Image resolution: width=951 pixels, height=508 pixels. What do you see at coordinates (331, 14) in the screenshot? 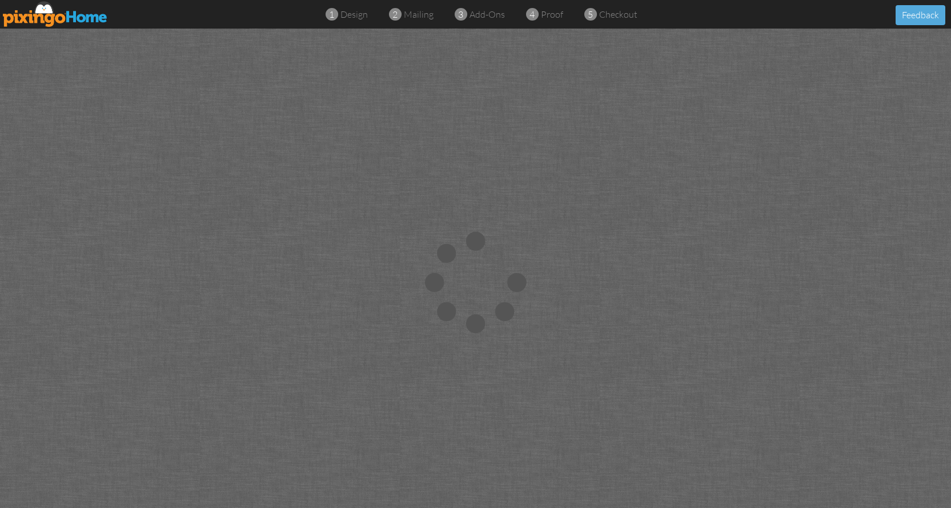
I see `span: 1` at bounding box center [331, 14].